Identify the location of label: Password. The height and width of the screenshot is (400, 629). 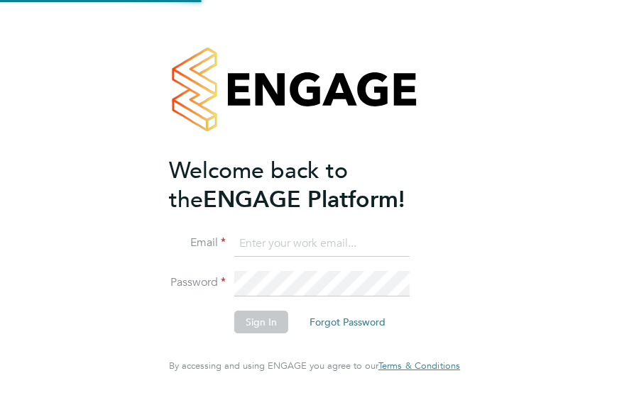
(197, 283).